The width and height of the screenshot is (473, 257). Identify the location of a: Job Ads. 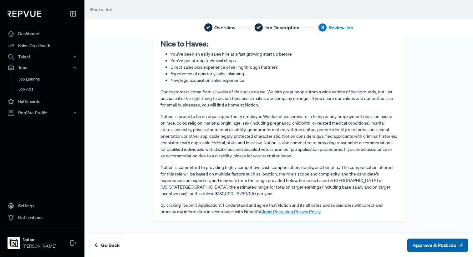
(51, 89).